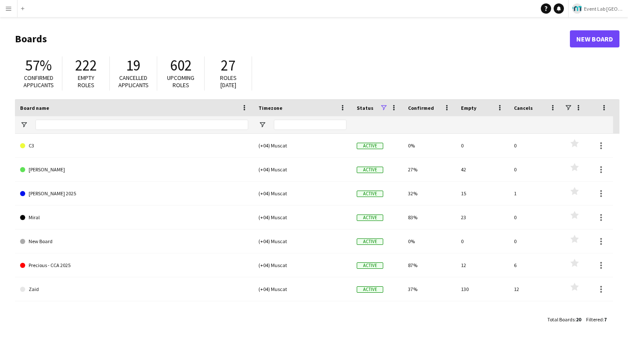 The image size is (628, 341). Describe the element at coordinates (421, 108) in the screenshot. I see `span: Confirmed` at that location.